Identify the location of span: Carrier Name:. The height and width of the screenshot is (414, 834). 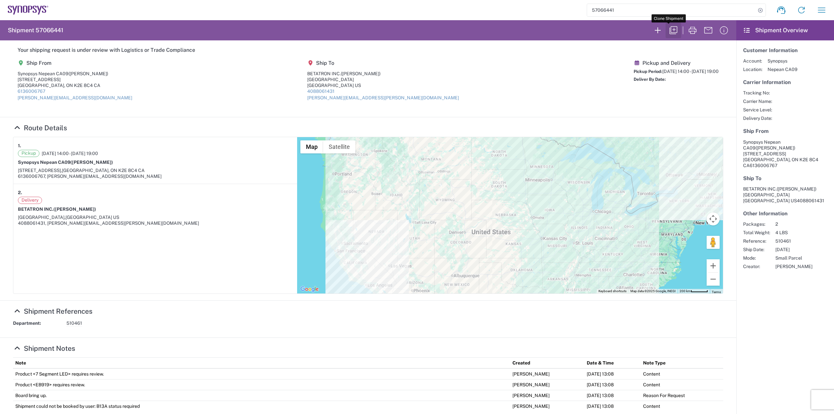
(758, 101).